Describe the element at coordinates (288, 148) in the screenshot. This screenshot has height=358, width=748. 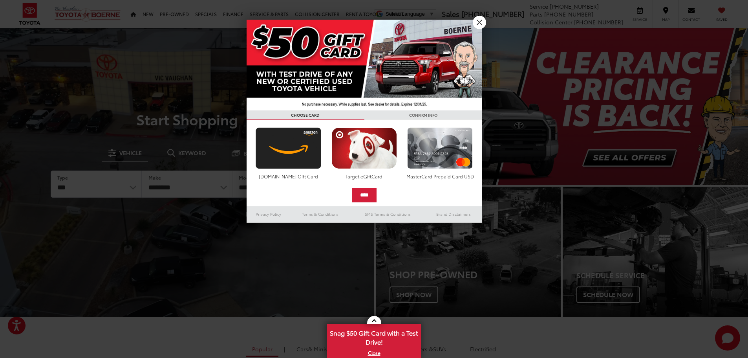
I see `img: amazoncard.png` at that location.